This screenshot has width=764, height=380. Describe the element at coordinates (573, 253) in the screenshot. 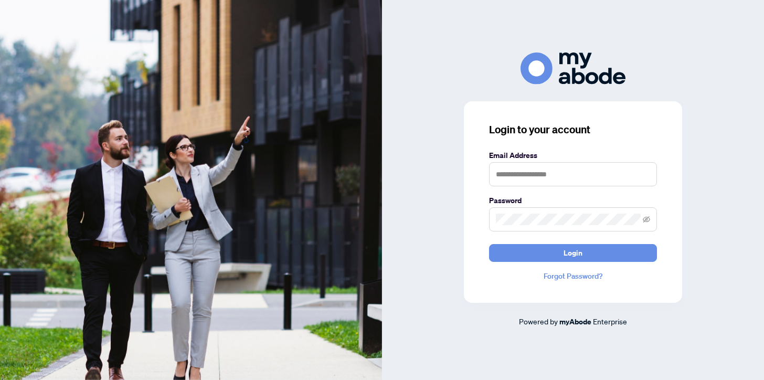

I see `button: Login` at that location.